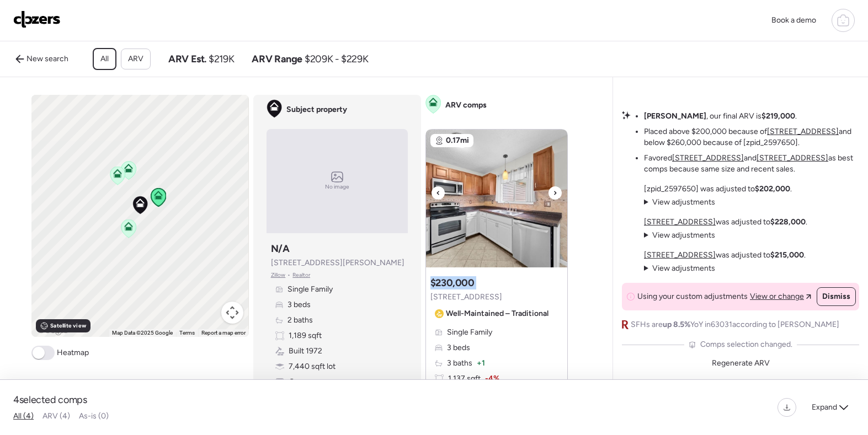  Describe the element at coordinates (793, 20) in the screenshot. I see `span: Book a demo` at that location.